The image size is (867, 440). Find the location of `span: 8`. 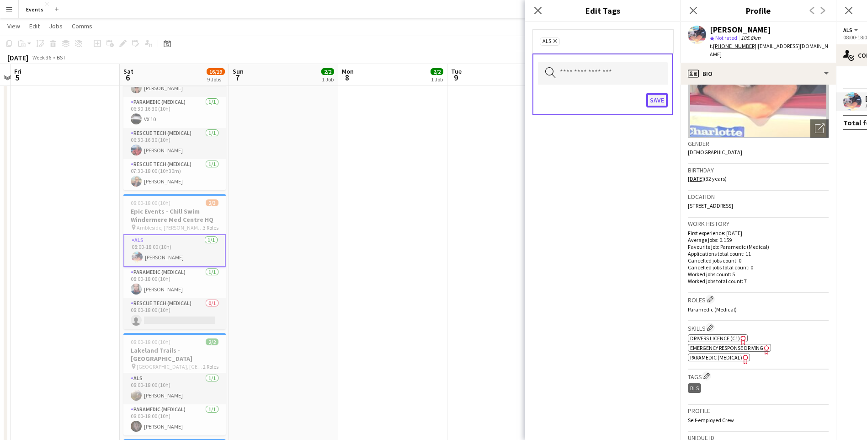

span: 8 is located at coordinates (347, 77).